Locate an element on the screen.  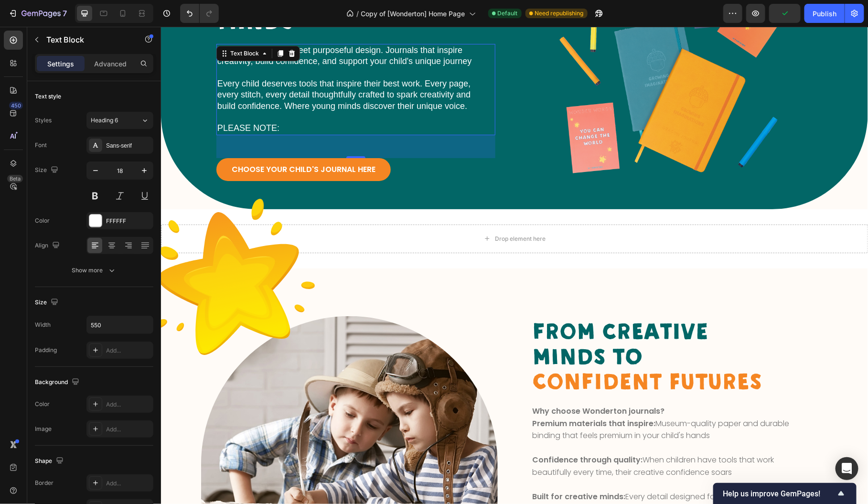
span: Help us improve GemPages! is located at coordinates (779, 493).